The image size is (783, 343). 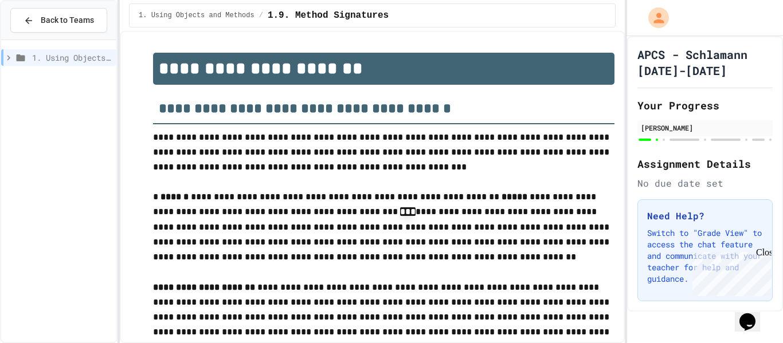 What do you see at coordinates (705, 164) in the screenshot?
I see `h2: Assignment Details` at bounding box center [705, 164].